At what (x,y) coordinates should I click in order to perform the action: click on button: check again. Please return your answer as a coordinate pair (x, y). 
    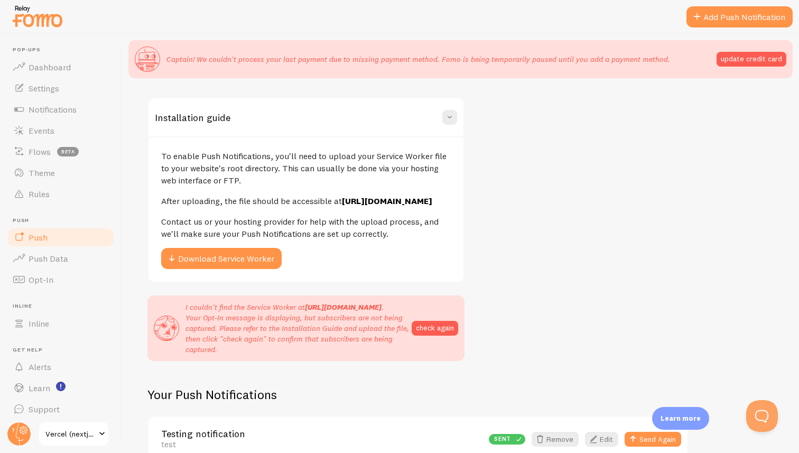
    Looking at the image, I should click on (435, 328).